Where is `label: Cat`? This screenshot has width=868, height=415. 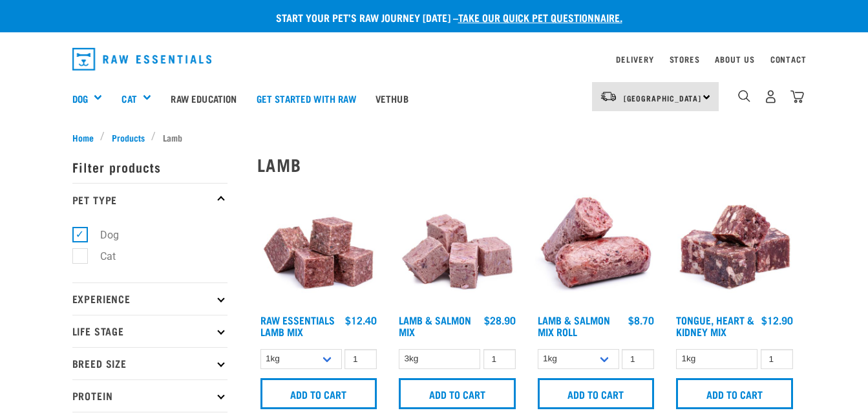
label: Cat is located at coordinates (100, 255).